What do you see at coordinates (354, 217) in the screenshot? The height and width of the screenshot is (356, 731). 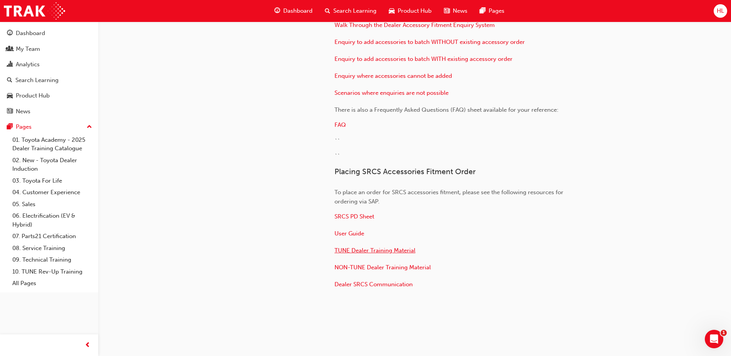 I see `span: SRCS PD Sheet` at bounding box center [354, 217].